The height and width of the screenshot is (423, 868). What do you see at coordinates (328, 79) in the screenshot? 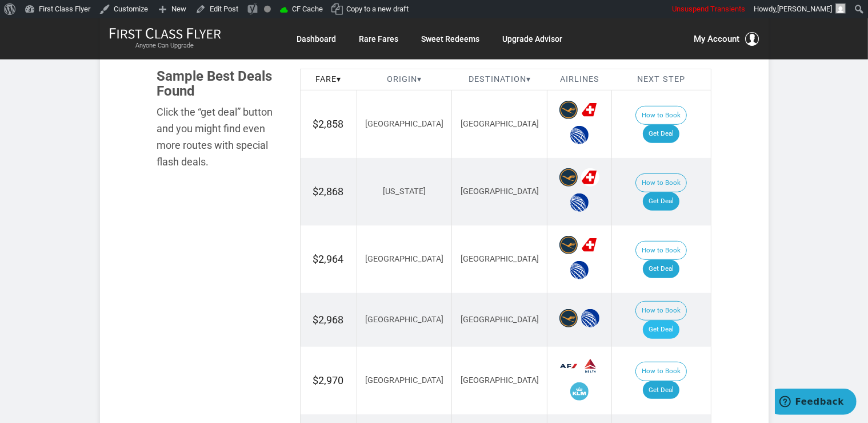
I see `th: Fare` at bounding box center [328, 79].